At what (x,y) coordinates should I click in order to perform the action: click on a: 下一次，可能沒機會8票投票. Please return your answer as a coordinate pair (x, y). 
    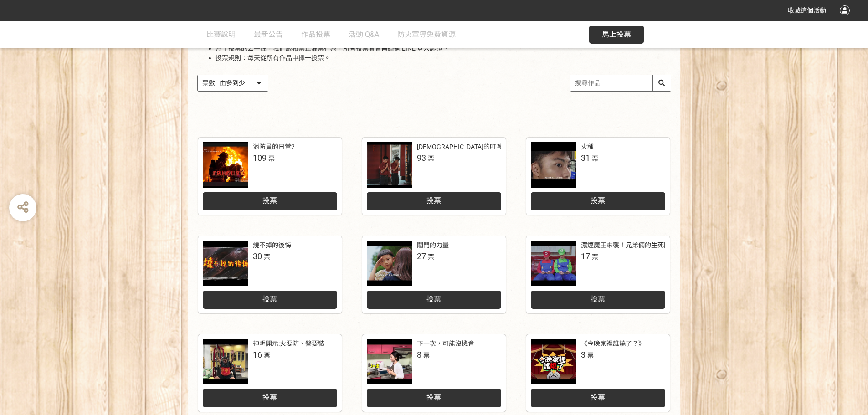
    Looking at the image, I should click on (434, 373).